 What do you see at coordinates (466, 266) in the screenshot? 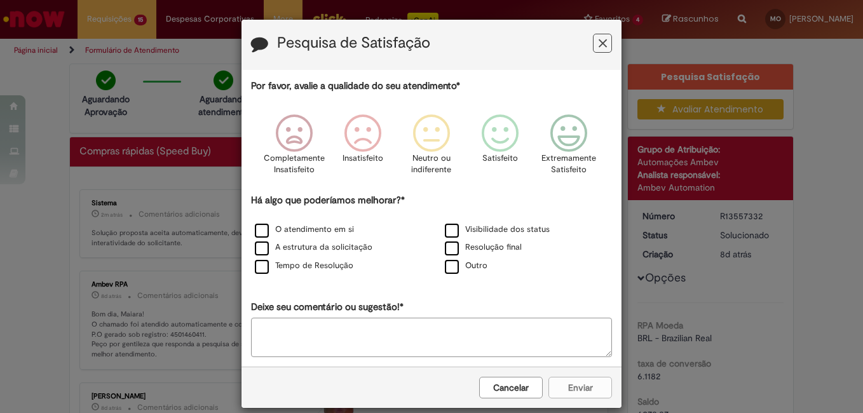
I see `label: Outro` at bounding box center [466, 266].